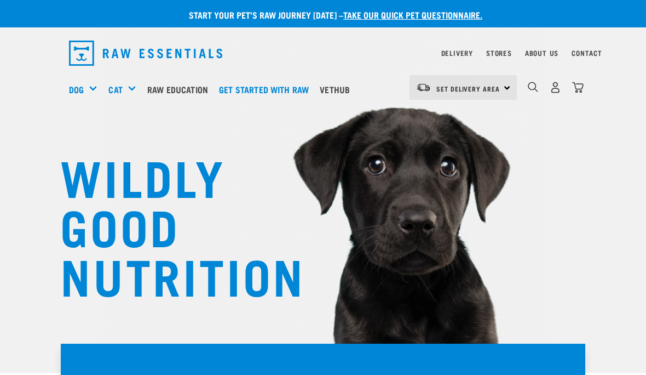 This screenshot has height=375, width=646. What do you see at coordinates (413, 14) in the screenshot?
I see `a: take our quick pet questionnaire.` at bounding box center [413, 14].